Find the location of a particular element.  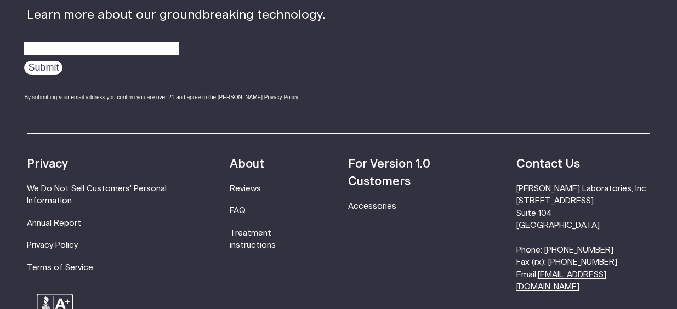

a: Terms of Service is located at coordinates (60, 267).